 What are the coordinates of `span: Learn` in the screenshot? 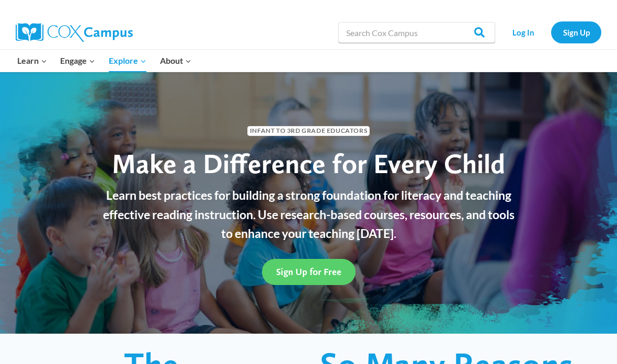 It's located at (32, 61).